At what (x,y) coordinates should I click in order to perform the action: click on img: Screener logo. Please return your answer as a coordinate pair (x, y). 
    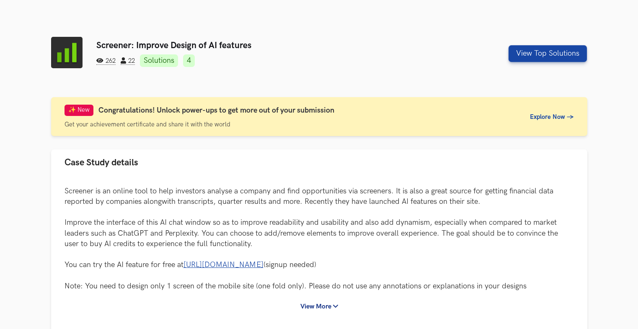
    Looking at the image, I should click on (67, 52).